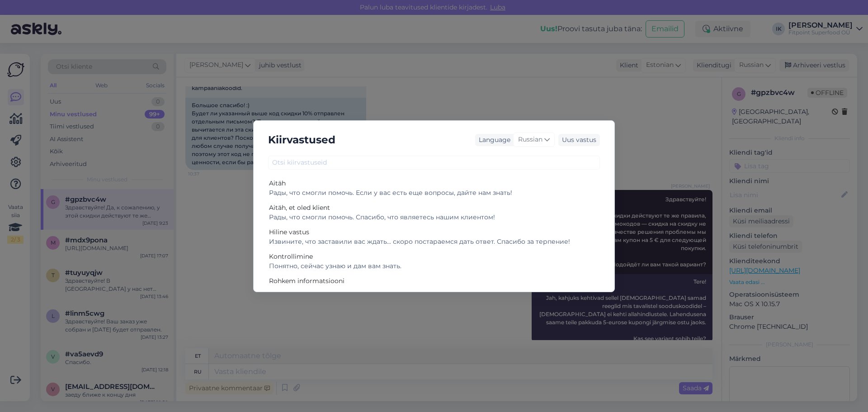 The image size is (868, 412). I want to click on div: Рады, что смогли помочь. Если у вас есть еще вопросы, дайте нам знать!, so click(434, 193).